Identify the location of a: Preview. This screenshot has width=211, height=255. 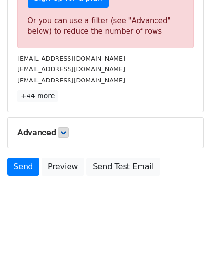
(63, 167).